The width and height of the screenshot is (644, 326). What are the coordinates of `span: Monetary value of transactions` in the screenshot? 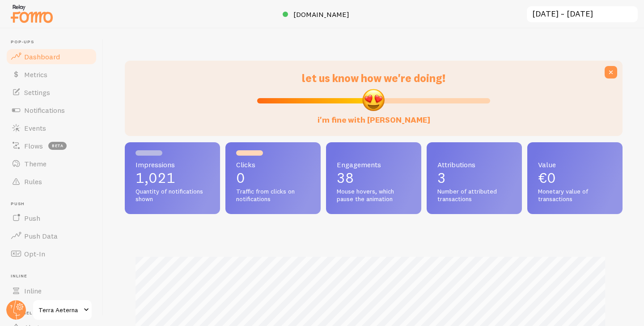 It's located at (574, 195).